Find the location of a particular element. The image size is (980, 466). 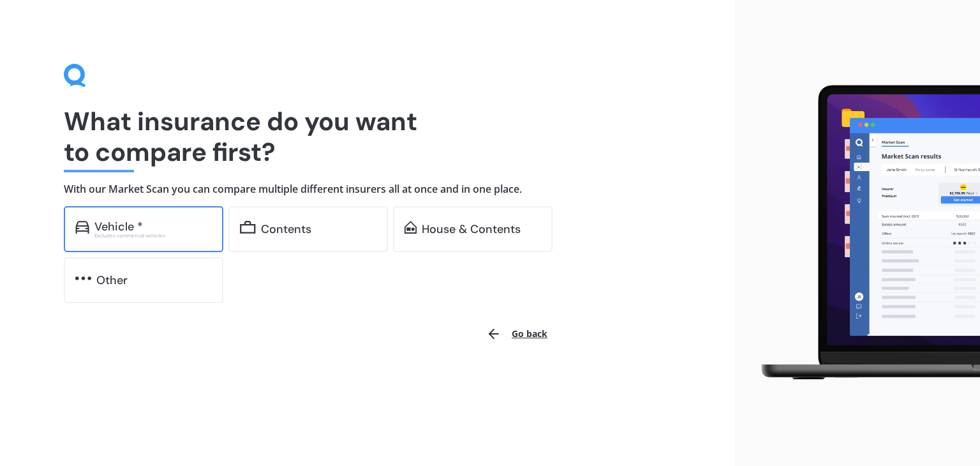

div: House & Contents is located at coordinates (471, 229).